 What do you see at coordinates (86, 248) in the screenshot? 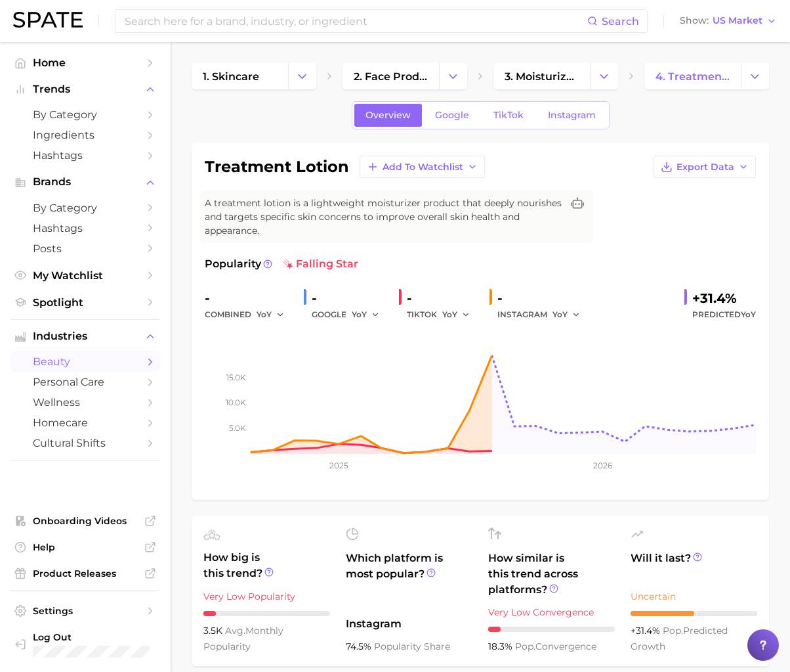
I see `span: Posts` at bounding box center [86, 248].